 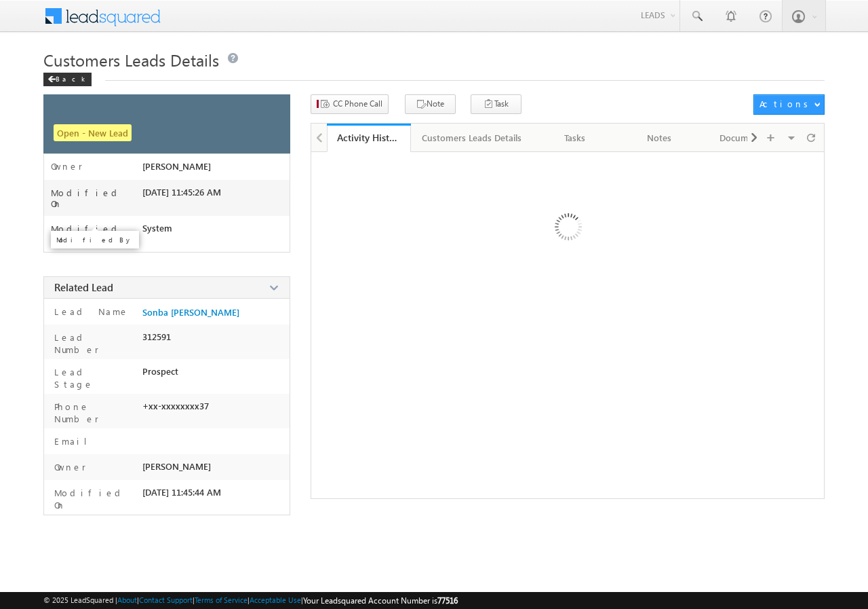 I want to click on div: Back, so click(x=67, y=79).